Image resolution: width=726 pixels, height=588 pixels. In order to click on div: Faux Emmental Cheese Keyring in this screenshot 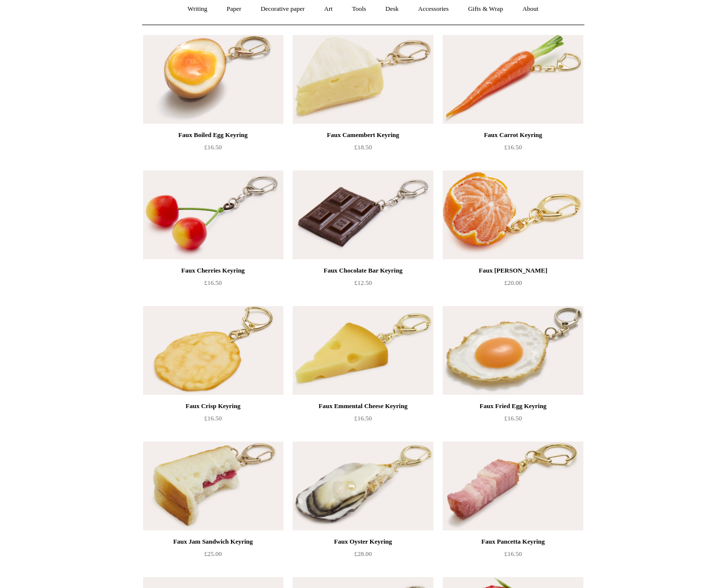, I will do `click(363, 406)`.